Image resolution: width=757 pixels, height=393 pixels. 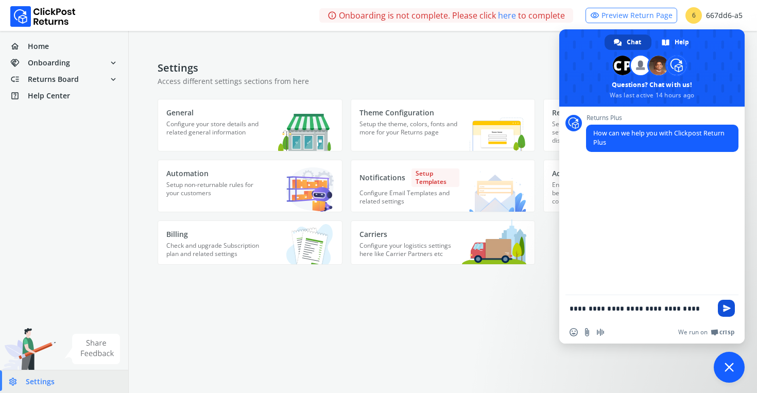 I want to click on p: Setup and configure various return settings like return reasons, disclaimers, and more, so click(x=602, y=135).